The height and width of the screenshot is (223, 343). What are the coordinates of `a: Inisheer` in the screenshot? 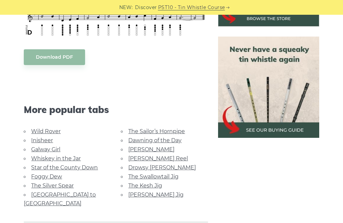 It's located at (42, 140).